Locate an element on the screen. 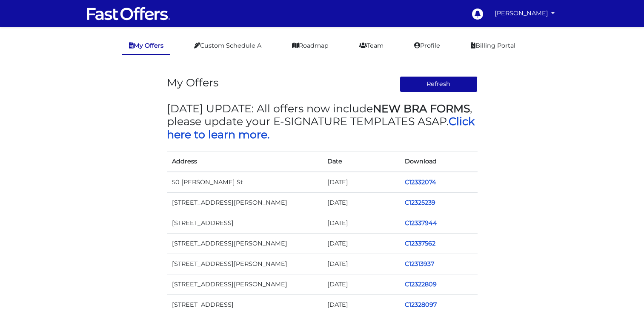 Image resolution: width=644 pixels, height=314 pixels. a: C12325239 is located at coordinates (420, 202).